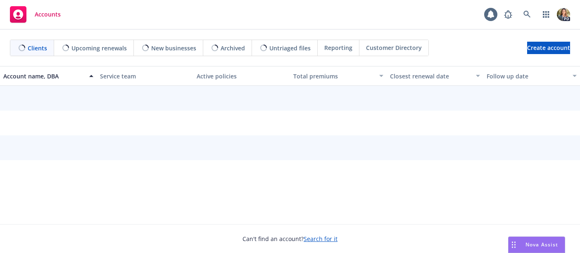 This screenshot has width=580, height=253. What do you see at coordinates (290, 48) in the screenshot?
I see `span: Untriaged files` at bounding box center [290, 48].